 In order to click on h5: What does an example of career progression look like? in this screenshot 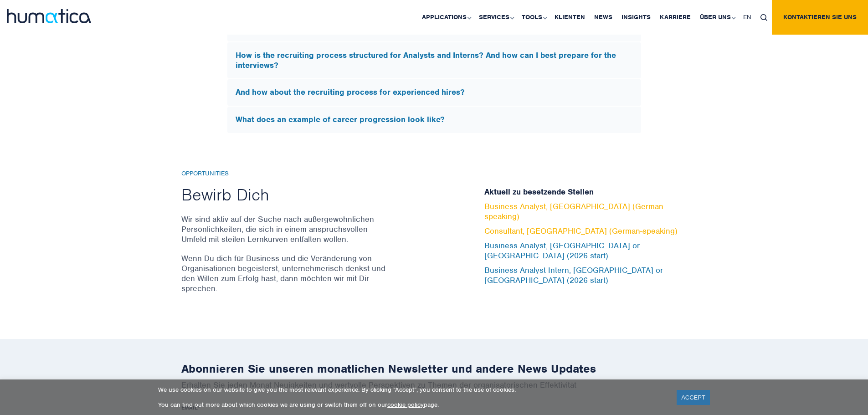, I will do `click(434, 119)`.